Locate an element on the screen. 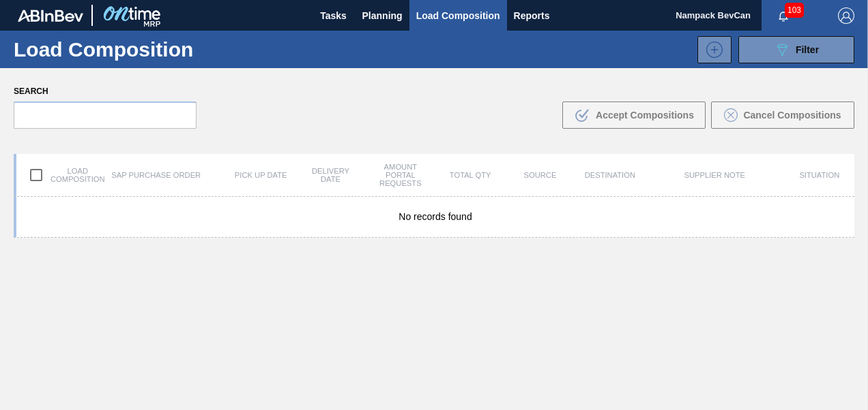 The image size is (868, 410). span: 103 is located at coordinates (794, 10).